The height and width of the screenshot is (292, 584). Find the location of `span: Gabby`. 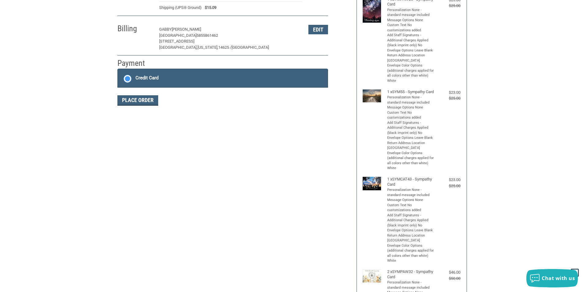

span: Gabby is located at coordinates (165, 29).